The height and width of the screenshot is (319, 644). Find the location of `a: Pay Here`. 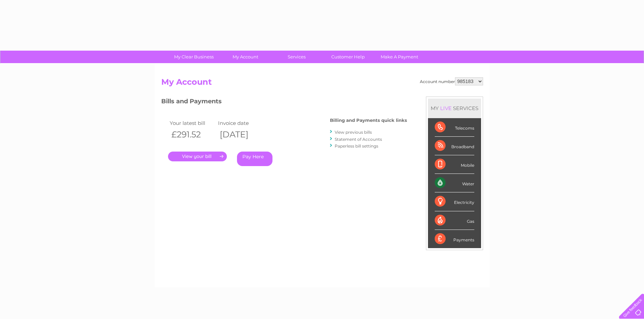

a: Pay Here is located at coordinates (254, 158).